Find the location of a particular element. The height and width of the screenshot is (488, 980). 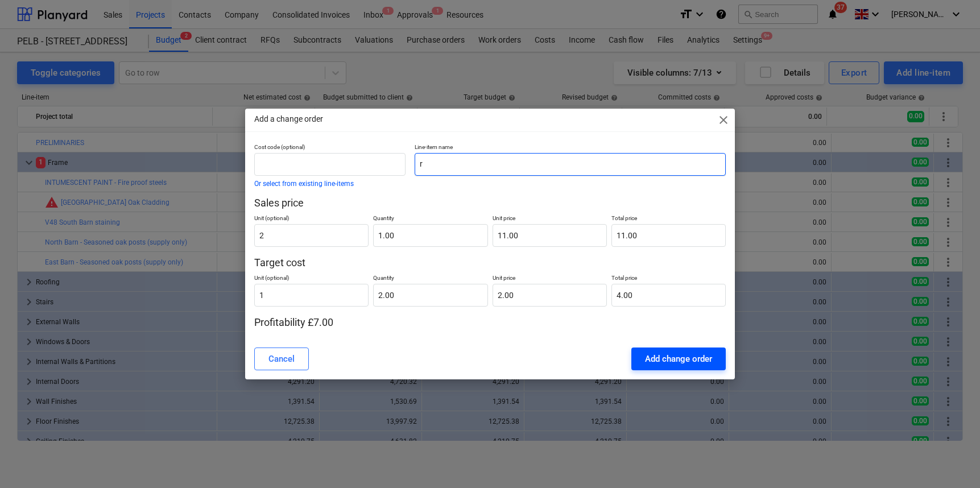

button: Or select from existing line-items is located at coordinates (304, 184).